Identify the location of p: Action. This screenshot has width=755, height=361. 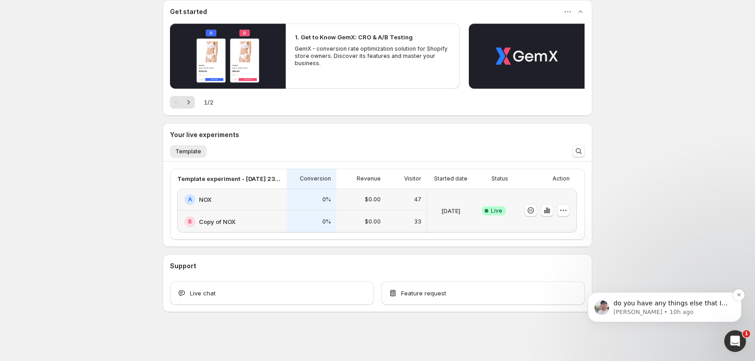
(561, 179).